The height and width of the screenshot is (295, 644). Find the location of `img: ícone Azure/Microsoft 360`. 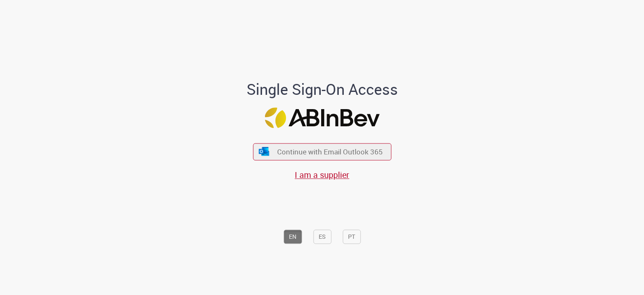

img: ícone Azure/Microsoft 360 is located at coordinates (264, 151).